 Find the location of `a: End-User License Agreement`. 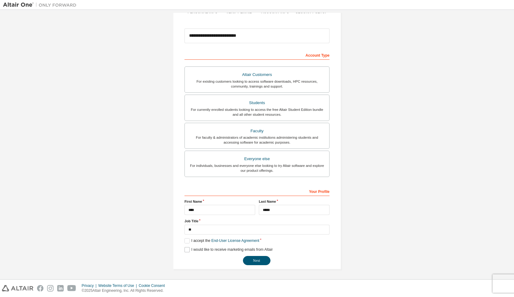

a: End-User License Agreement is located at coordinates (235, 240).